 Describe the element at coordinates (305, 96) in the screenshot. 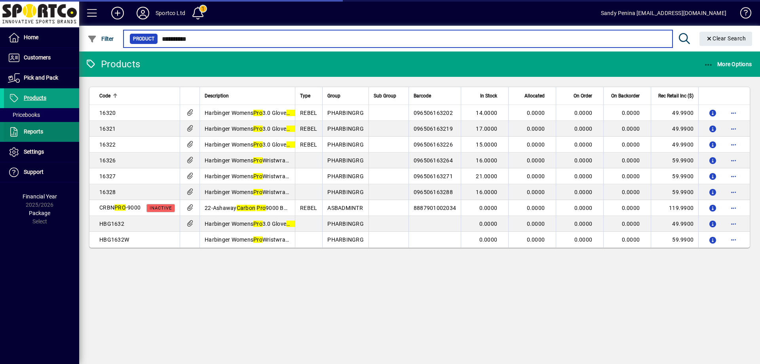

I see `span: Type` at that location.